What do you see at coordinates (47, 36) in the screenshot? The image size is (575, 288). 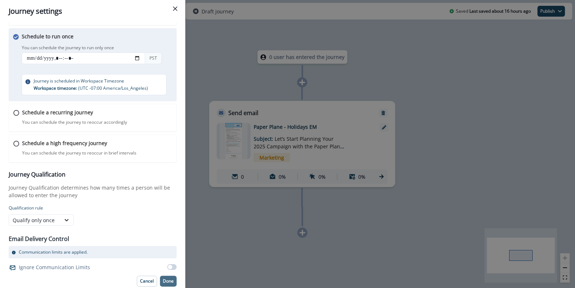 I see `p: Schedule to run once` at bounding box center [47, 36].